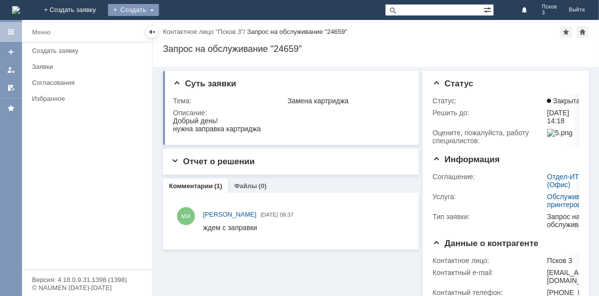  What do you see at coordinates (262, 186) in the screenshot?
I see `div: (0)` at bounding box center [262, 186].